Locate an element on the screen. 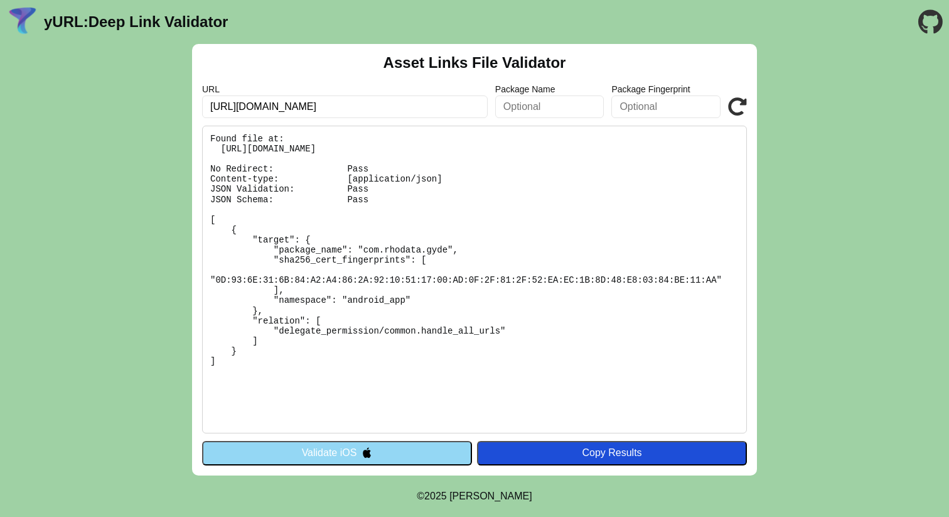 This screenshot has height=517, width=949. div: Copy Results is located at coordinates (612, 453).